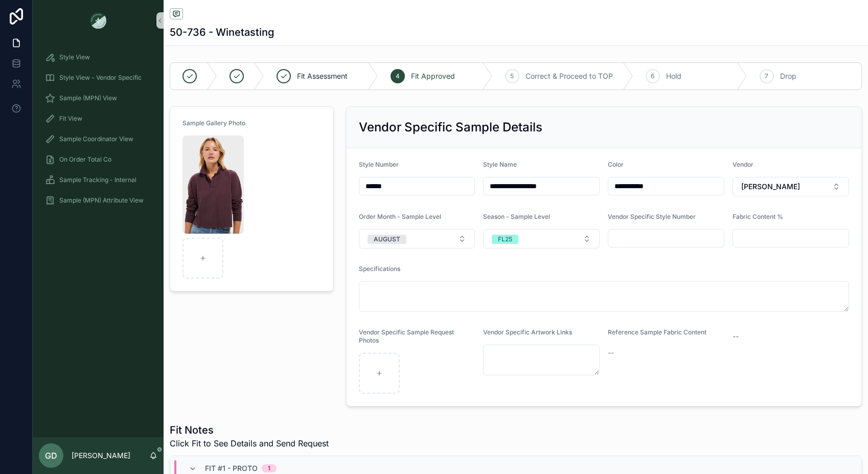 The height and width of the screenshot is (474, 868). I want to click on span: Correct & Proceed to TOP, so click(569, 76).